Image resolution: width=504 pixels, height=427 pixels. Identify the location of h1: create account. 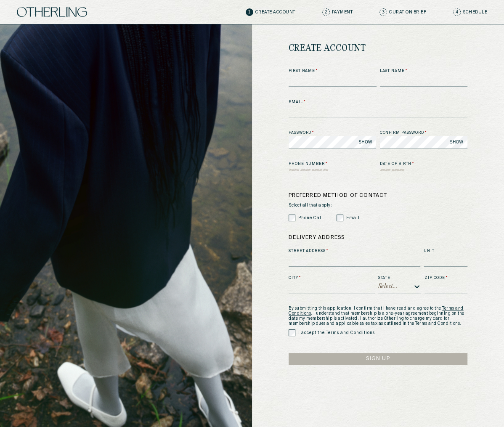
(327, 48).